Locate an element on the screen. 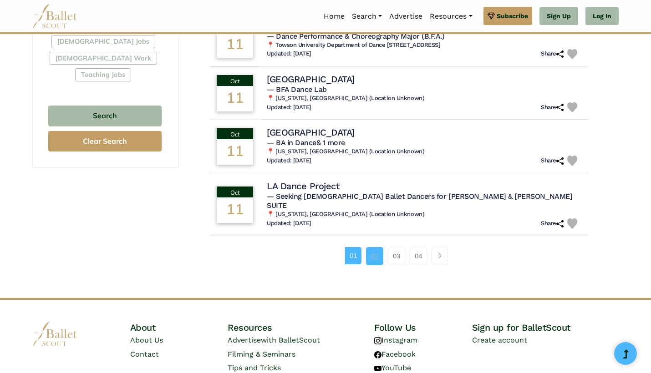 The image size is (651, 373). a: Filming & Seminars is located at coordinates (261, 354).